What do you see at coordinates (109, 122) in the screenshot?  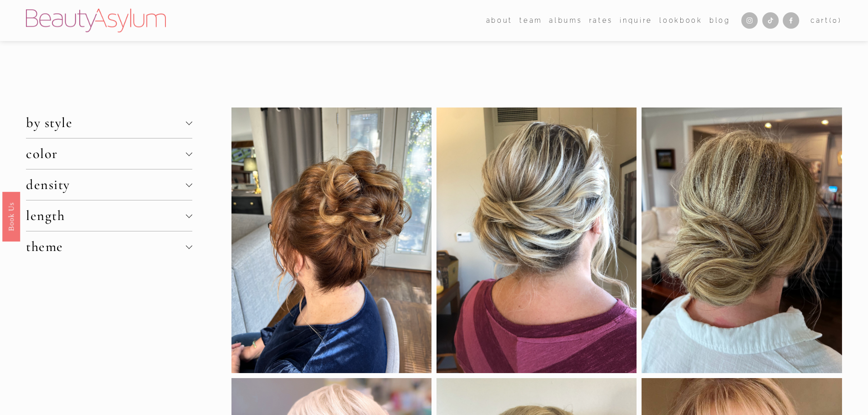 I see `button: by style` at bounding box center [109, 122].